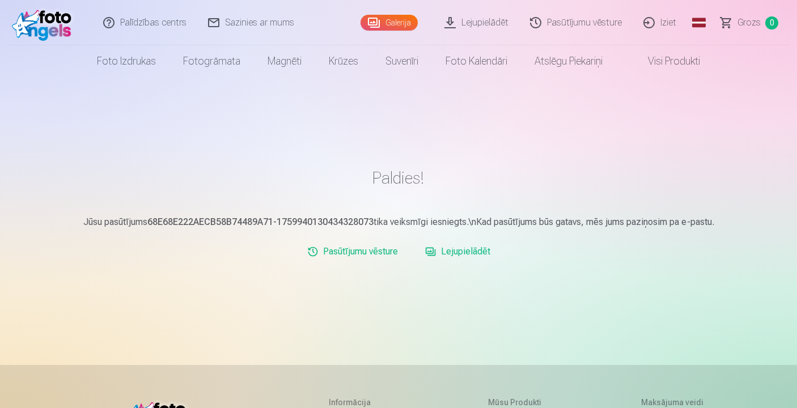  What do you see at coordinates (771, 23) in the screenshot?
I see `span: 0` at bounding box center [771, 23].